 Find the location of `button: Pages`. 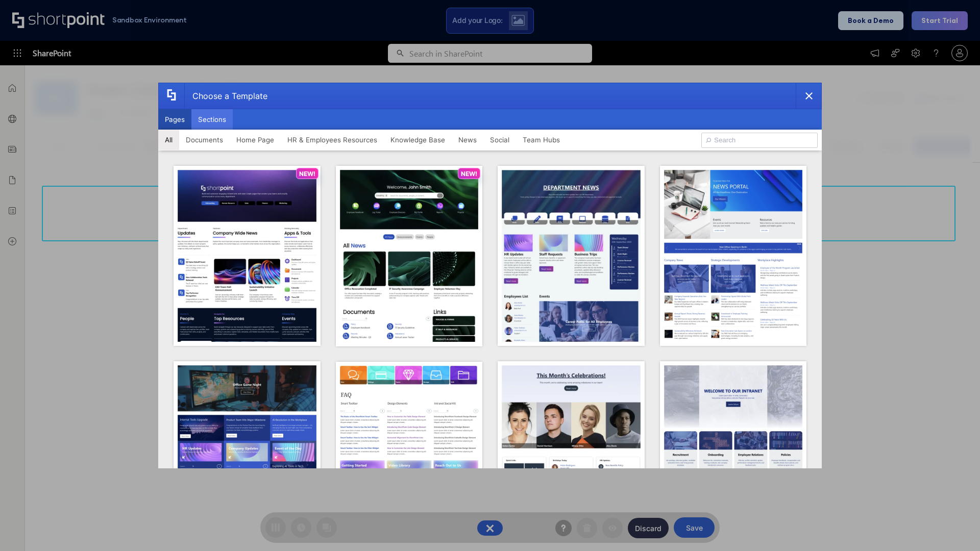

button: Pages is located at coordinates (175, 120).